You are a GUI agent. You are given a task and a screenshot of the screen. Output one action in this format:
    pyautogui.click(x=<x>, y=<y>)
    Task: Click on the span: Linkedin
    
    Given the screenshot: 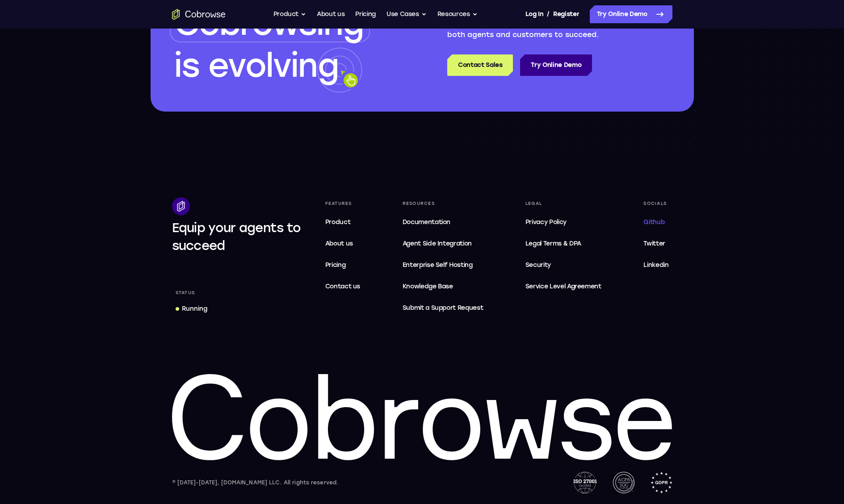 What is the action you would take?
    pyautogui.click(x=656, y=265)
    